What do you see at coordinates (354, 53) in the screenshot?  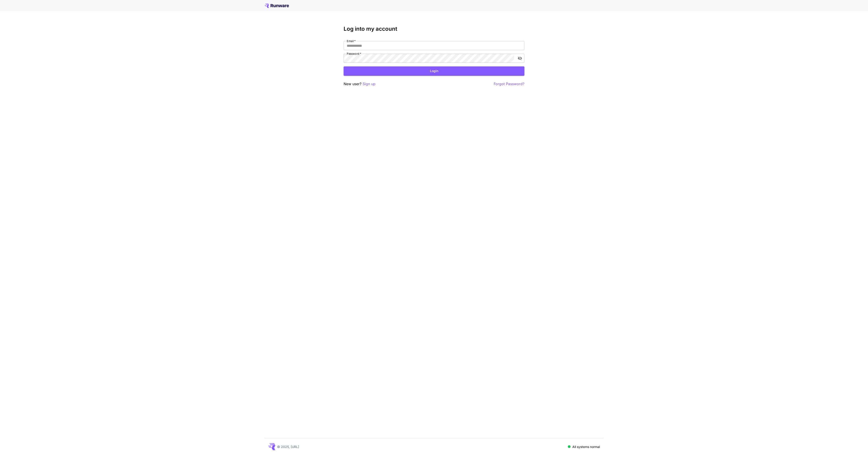 I see `label: Password` at bounding box center [354, 53].